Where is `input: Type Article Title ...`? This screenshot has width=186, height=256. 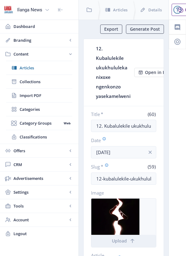
input: Type Article Title ... is located at coordinates (124, 126).